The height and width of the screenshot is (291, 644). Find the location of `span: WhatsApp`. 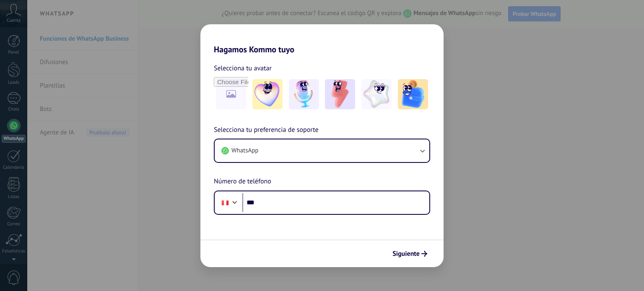

span: WhatsApp is located at coordinates (245, 151).